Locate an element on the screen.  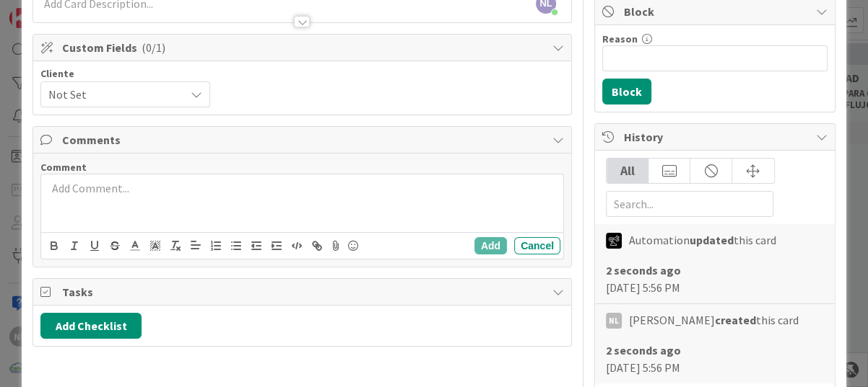
div: NL is located at coordinates (614, 322).